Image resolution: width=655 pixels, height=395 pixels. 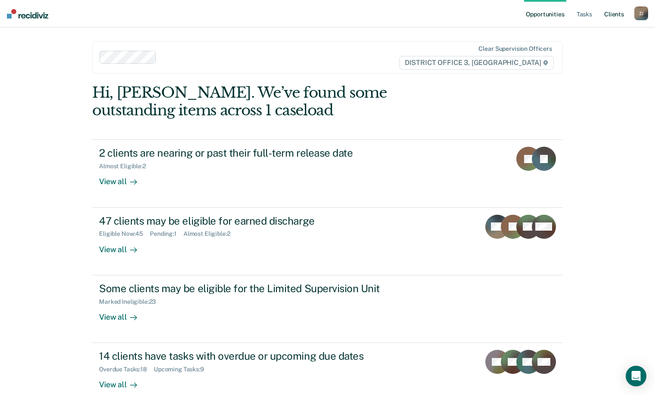 What do you see at coordinates (250, 289) in the screenshot?
I see `div: Some clients may be eligible for the Limited Supervision Unit` at bounding box center [250, 289].